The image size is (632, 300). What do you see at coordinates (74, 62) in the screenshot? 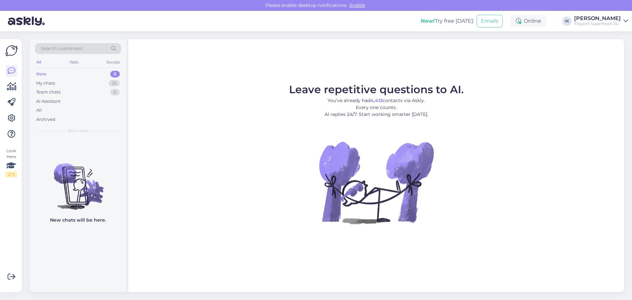
I see `div: Web` at bounding box center [74, 62].